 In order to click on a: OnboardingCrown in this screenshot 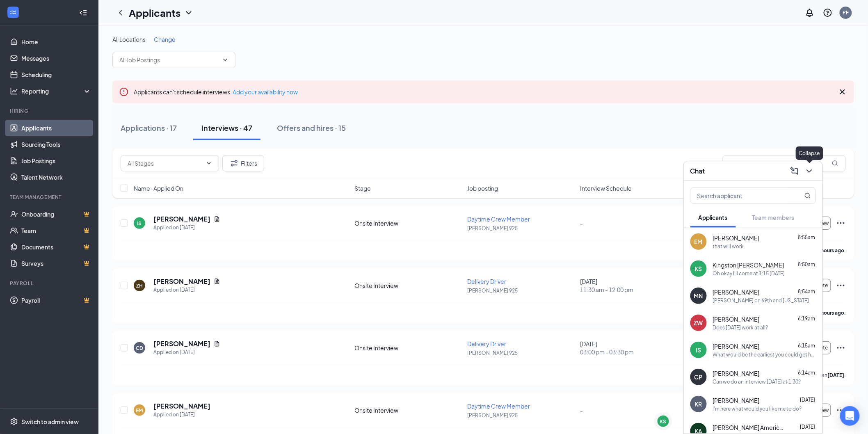, I will do `click(56, 214)`.